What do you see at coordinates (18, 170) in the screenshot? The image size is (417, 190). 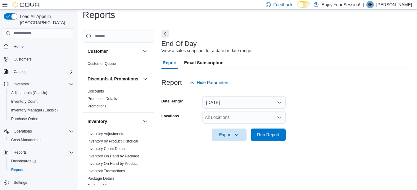 I see `a: Reports` at bounding box center [18, 170].